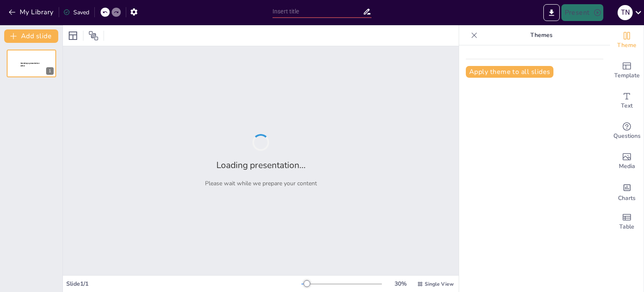 The width and height of the screenshot is (644, 292). I want to click on div: Saved, so click(76, 12).